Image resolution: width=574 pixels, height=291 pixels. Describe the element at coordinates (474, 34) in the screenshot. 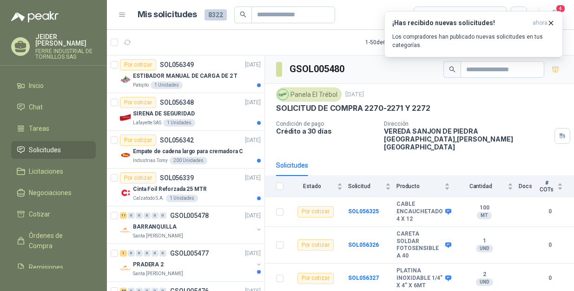

I see `button: ¡Has recibido nuevas solicitudes!ahora Los compradores han publicado nuevas solicitudes en tus ca...` at that location.